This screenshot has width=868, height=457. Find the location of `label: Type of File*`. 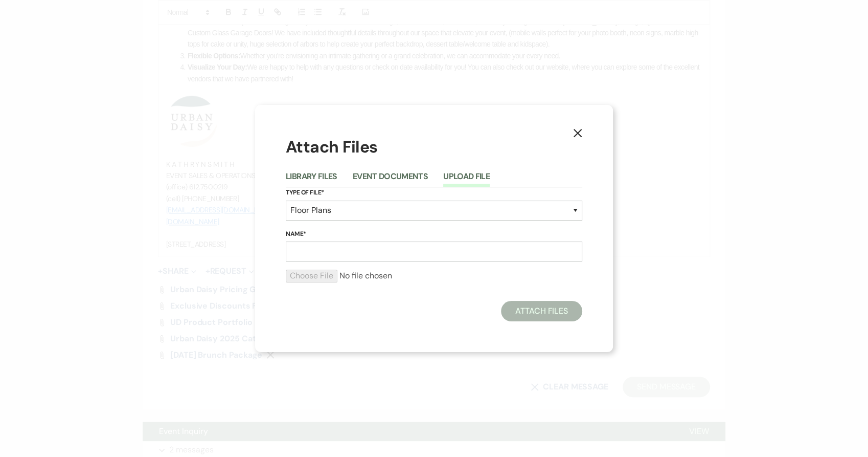

label: Type of File* is located at coordinates (434, 193).